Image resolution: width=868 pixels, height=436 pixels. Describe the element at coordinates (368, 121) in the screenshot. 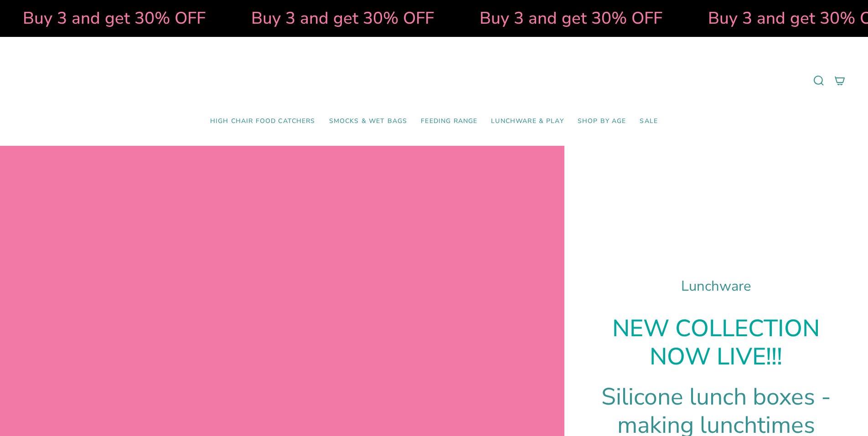

I see `a: Smocks & Wet Bags` at that location.